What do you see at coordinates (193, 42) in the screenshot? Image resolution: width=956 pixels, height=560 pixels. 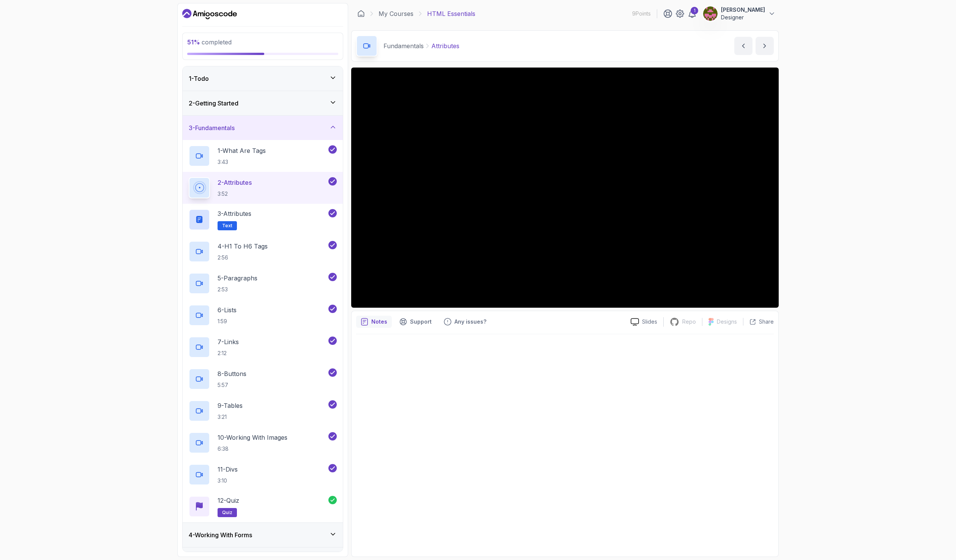 I see `span: 51 %` at bounding box center [193, 42].